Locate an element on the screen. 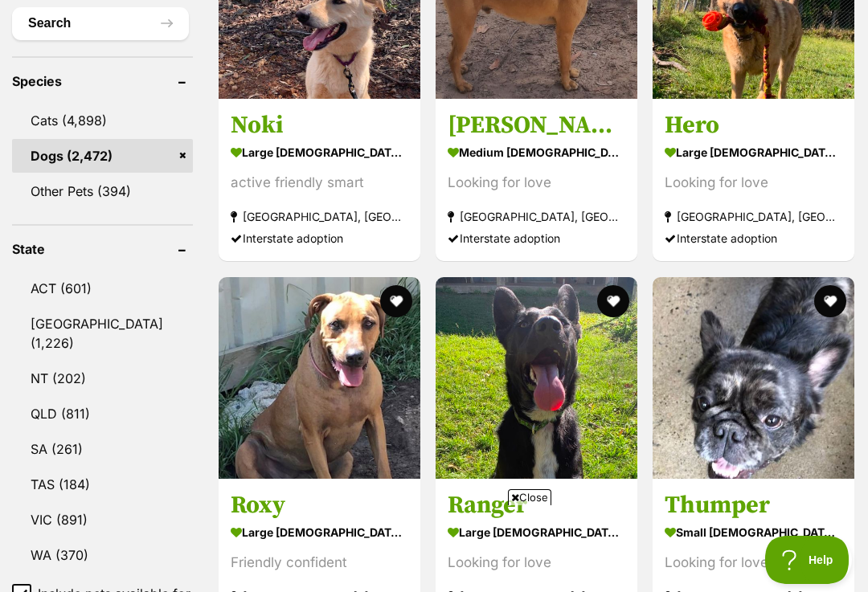 This screenshot has width=868, height=592. button: Search is located at coordinates (100, 23).